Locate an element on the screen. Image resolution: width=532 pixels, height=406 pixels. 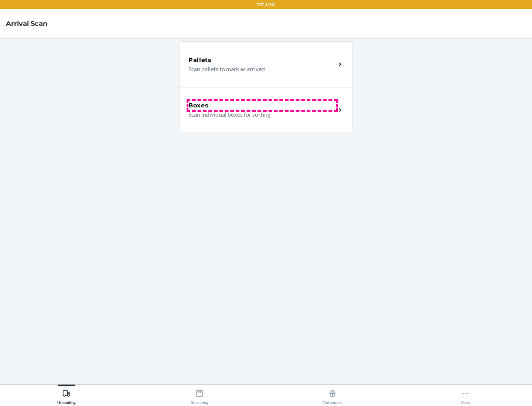
div: Outbounds is located at coordinates (332, 396).